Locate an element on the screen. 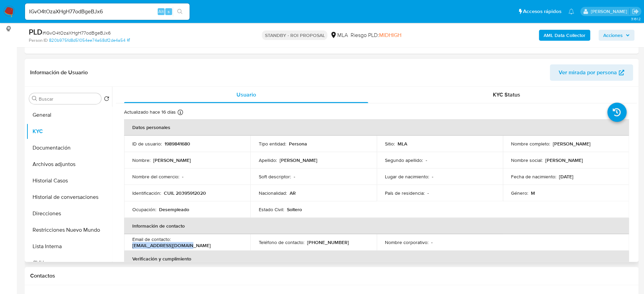  p: Email de contacto : is located at coordinates (152, 239).